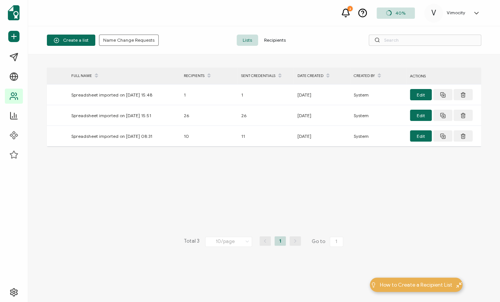 The height and width of the screenshot is (302, 500). I want to click on img: minimize-icon.svg, so click(459, 284).